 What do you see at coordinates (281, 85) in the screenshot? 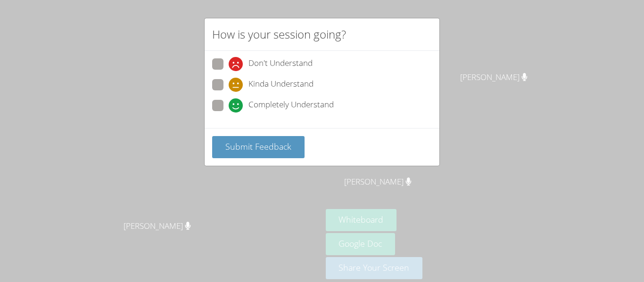
I see `span: Kinda Understand` at bounding box center [281, 85].